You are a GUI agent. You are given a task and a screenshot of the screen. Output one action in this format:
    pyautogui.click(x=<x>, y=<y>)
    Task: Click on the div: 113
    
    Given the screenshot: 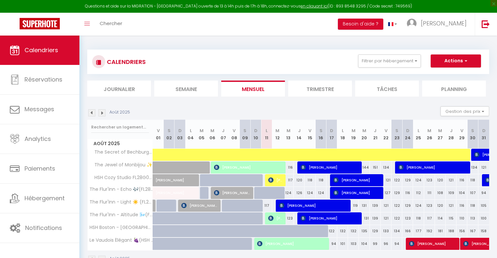 What is the action you would take?
    pyautogui.click(x=472, y=218)
    